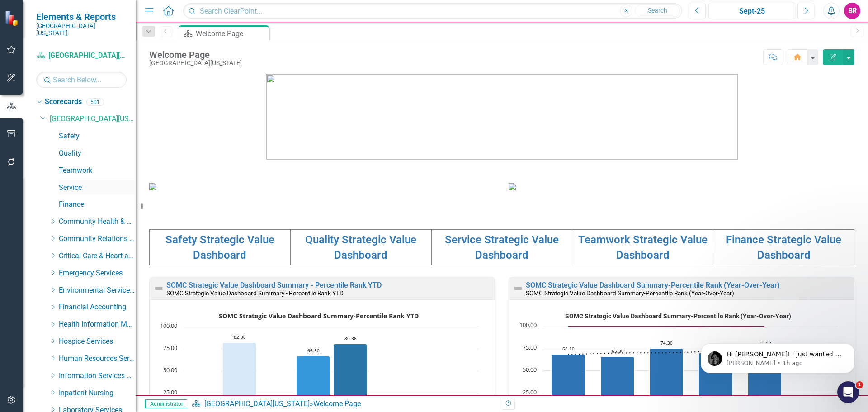 The width and height of the screenshot is (868, 412). Describe the element at coordinates (630, 293) in the screenshot. I see `small: SOMC Strategic Value Dashboard Summary-Percentile Rank (Year-Over-Year)` at that location.